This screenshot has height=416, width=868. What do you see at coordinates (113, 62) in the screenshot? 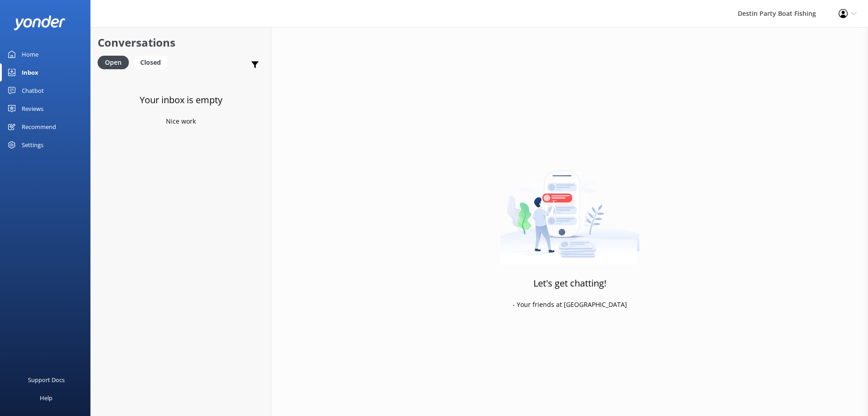
I see `div: Open` at bounding box center [113, 62].